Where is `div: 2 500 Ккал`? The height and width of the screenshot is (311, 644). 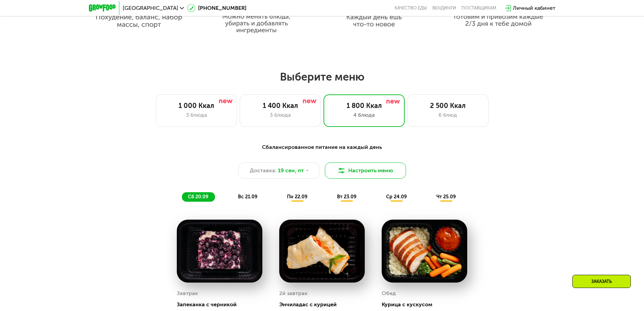
div: 2 500 Ккал is located at coordinates (448, 106).